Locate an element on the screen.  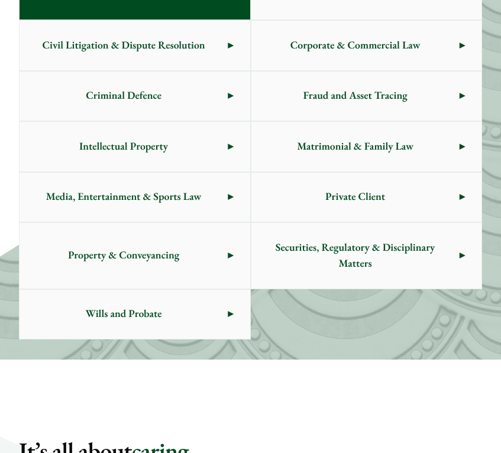
a: Wills and Probate is located at coordinates (135, 315).